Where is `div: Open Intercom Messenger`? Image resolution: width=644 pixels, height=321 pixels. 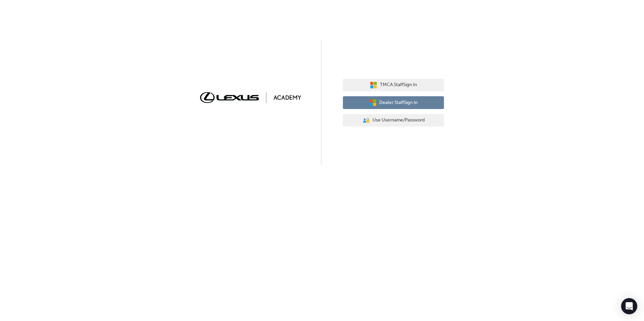 div: Open Intercom Messenger is located at coordinates (629, 306).